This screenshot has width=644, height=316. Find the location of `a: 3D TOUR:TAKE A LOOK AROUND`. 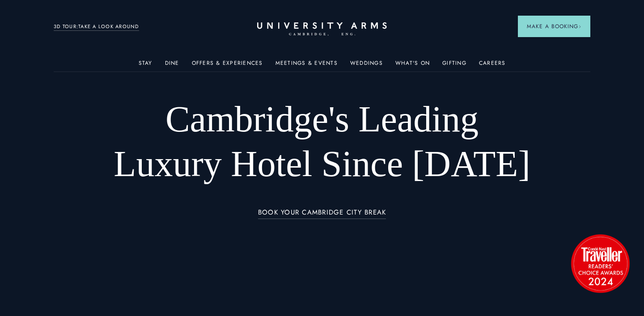

a: 3D TOUR:TAKE A LOOK AROUND is located at coordinates (96, 27).